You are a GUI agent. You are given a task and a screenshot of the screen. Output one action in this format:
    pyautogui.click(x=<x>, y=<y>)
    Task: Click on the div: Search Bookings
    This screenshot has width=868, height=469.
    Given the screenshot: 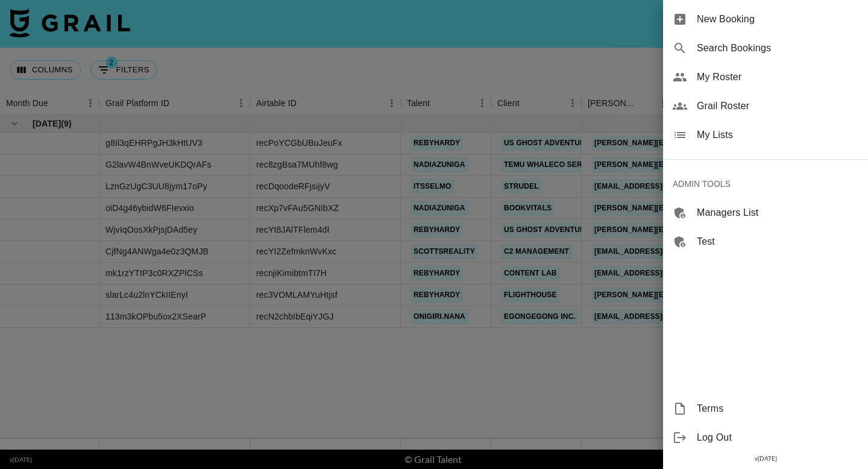 What is the action you would take?
    pyautogui.click(x=765, y=48)
    